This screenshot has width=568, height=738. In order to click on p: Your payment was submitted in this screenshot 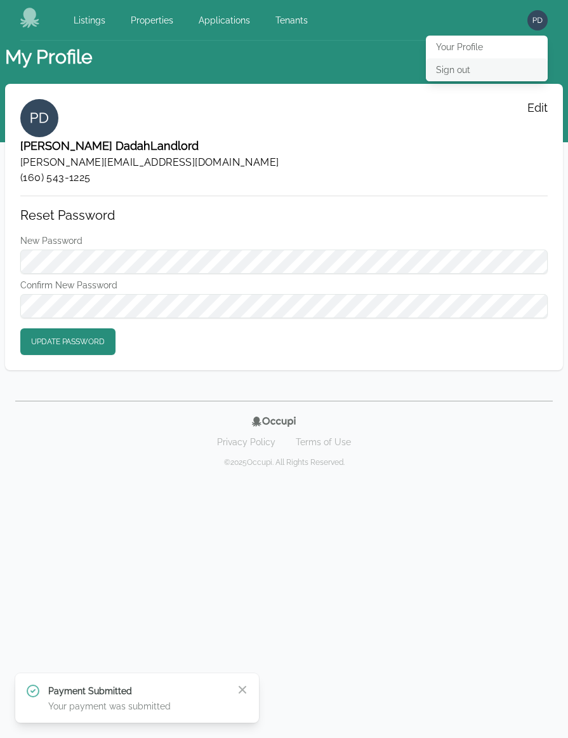, I will do `click(137, 706)`.